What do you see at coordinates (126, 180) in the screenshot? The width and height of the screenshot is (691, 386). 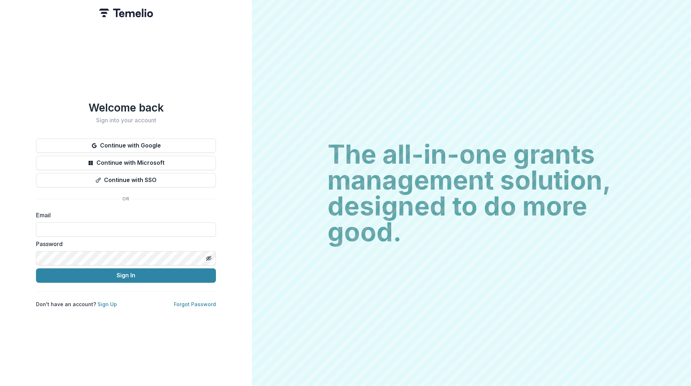 I see `button: Continue with SSO` at bounding box center [126, 180].